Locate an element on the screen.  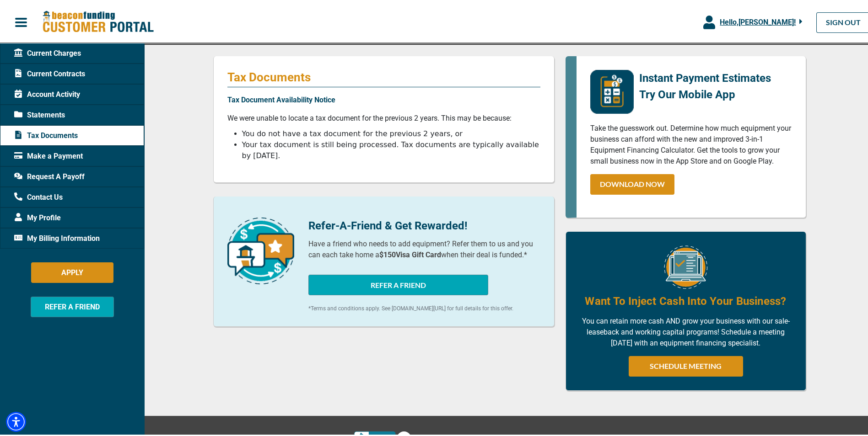
div: Accessibility Menu is located at coordinates (16, 420).